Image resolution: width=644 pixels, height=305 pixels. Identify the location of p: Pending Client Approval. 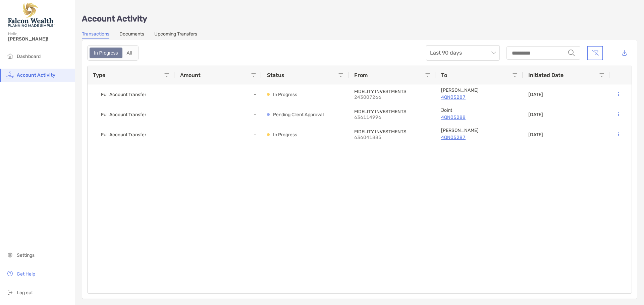
(298, 114).